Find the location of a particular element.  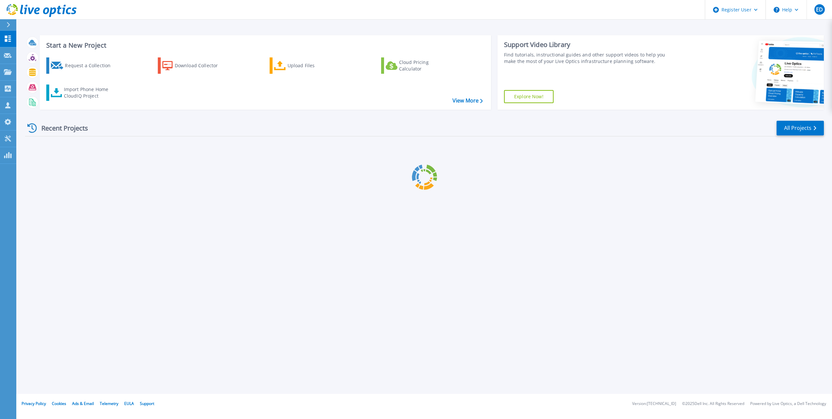

a: Ads & Email is located at coordinates (83, 403).